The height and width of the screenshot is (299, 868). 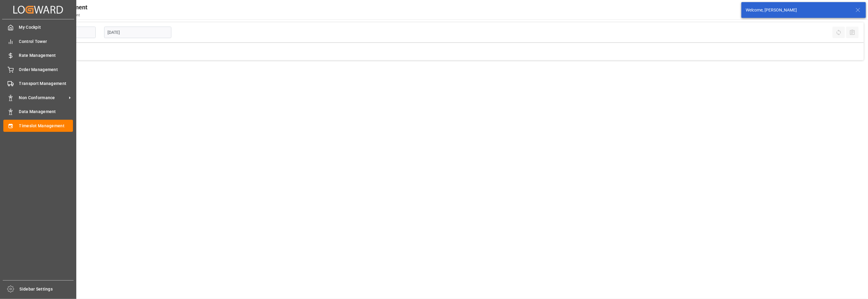 I want to click on span: Transport Management, so click(x=46, y=84).